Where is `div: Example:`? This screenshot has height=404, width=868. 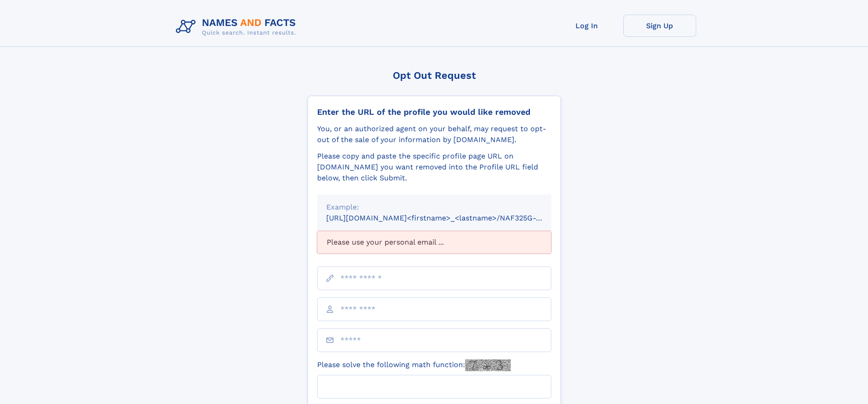 div: Example: is located at coordinates (434, 207).